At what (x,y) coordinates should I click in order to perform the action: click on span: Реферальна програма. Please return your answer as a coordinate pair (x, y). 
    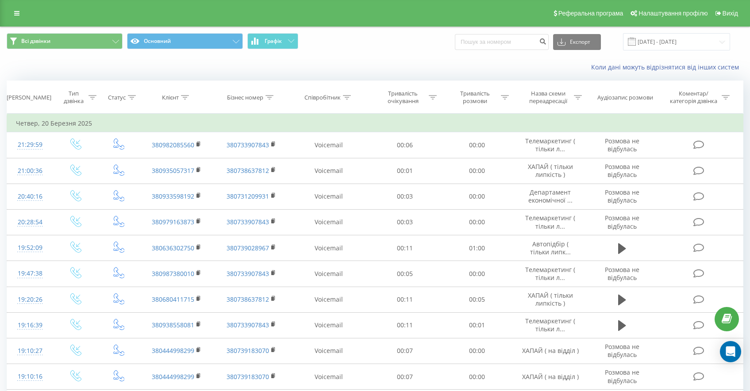
    Looking at the image, I should click on (591, 13).